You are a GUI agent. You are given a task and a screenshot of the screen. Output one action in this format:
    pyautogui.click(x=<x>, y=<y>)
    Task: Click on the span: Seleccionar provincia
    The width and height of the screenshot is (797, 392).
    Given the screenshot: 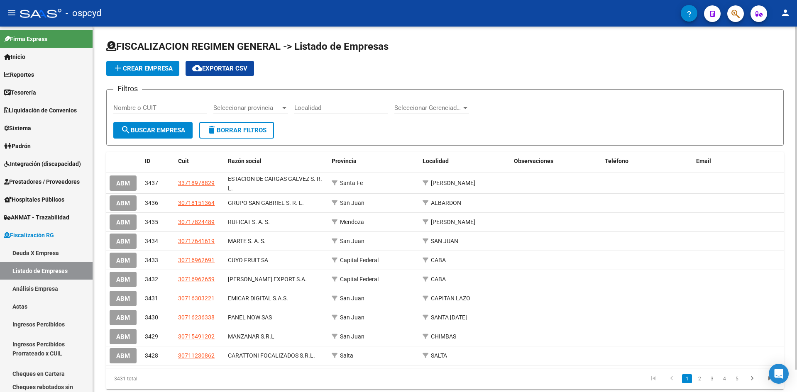 What is the action you would take?
    pyautogui.click(x=247, y=108)
    